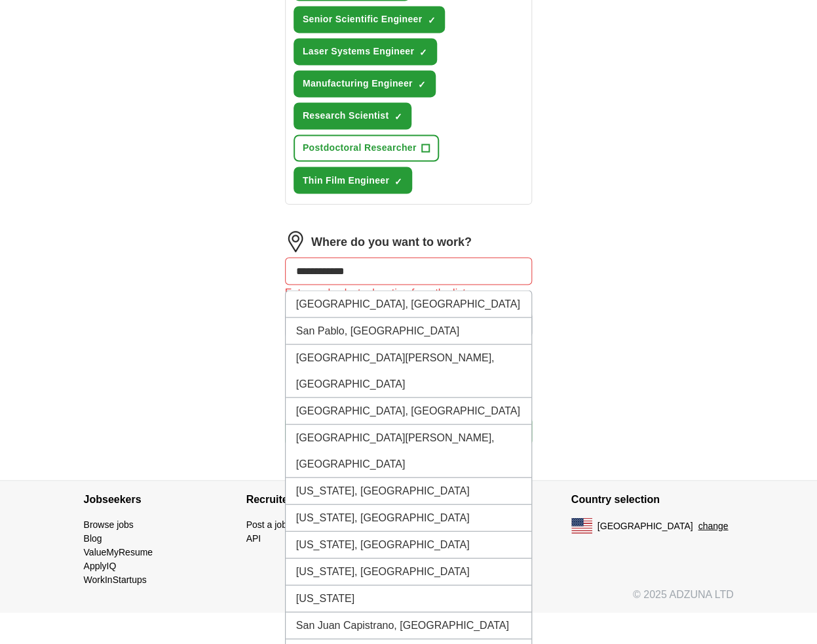 This screenshot has width=817, height=644. Describe the element at coordinates (409, 292) in the screenshot. I see `div: Enter and select a location from the list` at that location.